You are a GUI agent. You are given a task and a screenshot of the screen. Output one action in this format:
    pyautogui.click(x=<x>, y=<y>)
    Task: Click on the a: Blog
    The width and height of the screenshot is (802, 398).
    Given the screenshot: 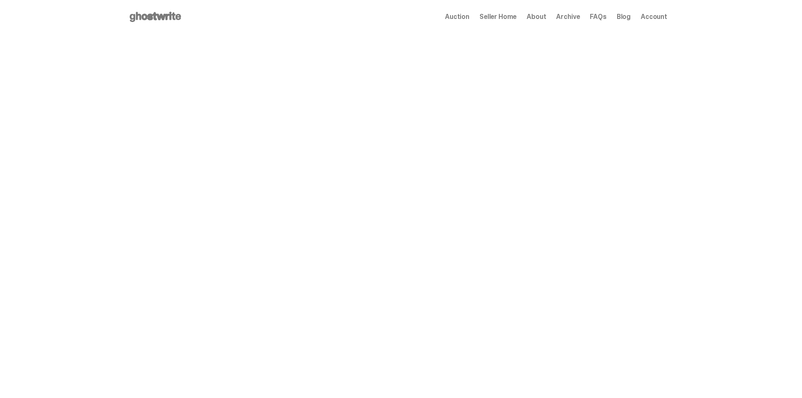 What is the action you would take?
    pyautogui.click(x=624, y=17)
    